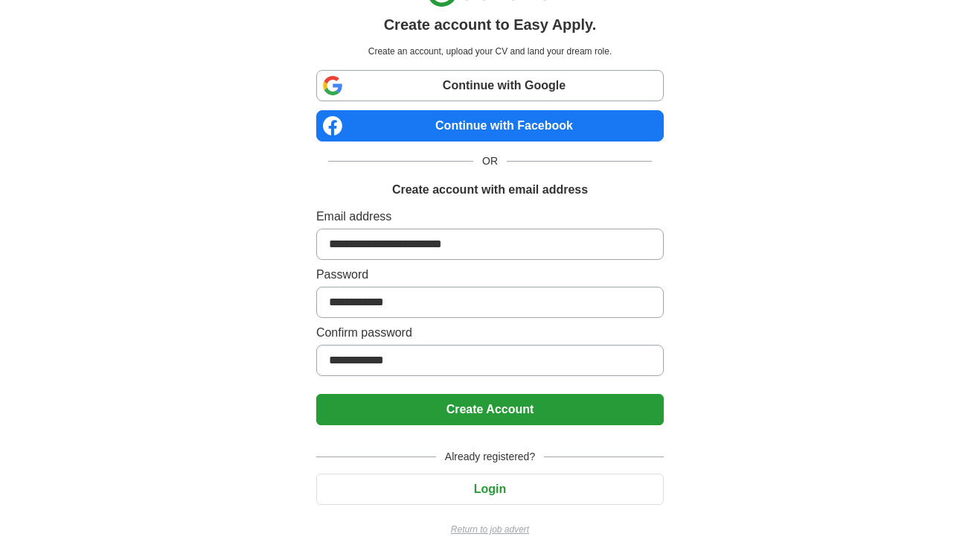 The image size is (980, 560). I want to click on span: Already registered?, so click(490, 456).